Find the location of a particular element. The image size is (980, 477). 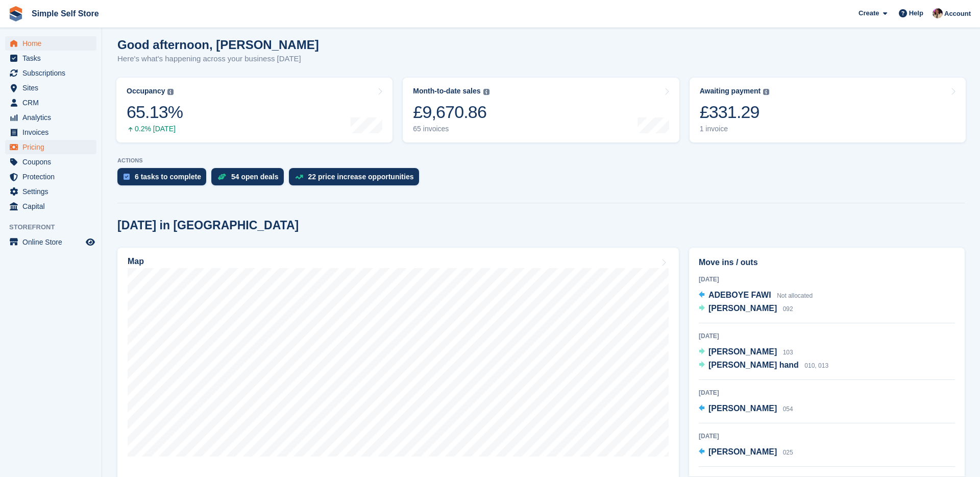

img: price_increase_opportunities-93ffe204e8149a01c8c9dc8f82e8f89637d9d84a8eef4429ea346261dce0b2c0.svg is located at coordinates (299, 177).